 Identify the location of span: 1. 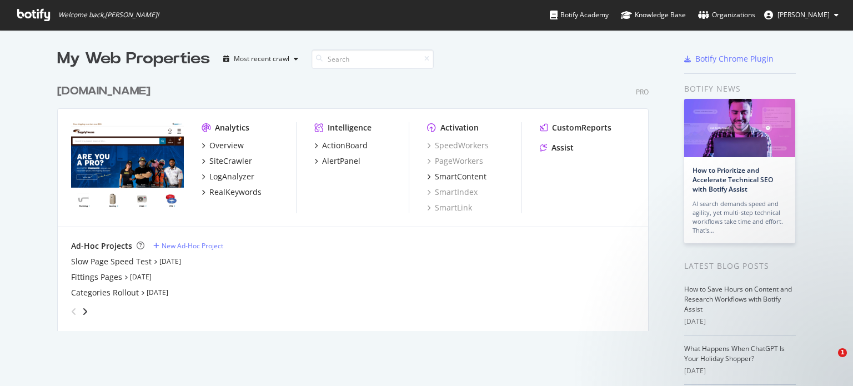
(842, 353).